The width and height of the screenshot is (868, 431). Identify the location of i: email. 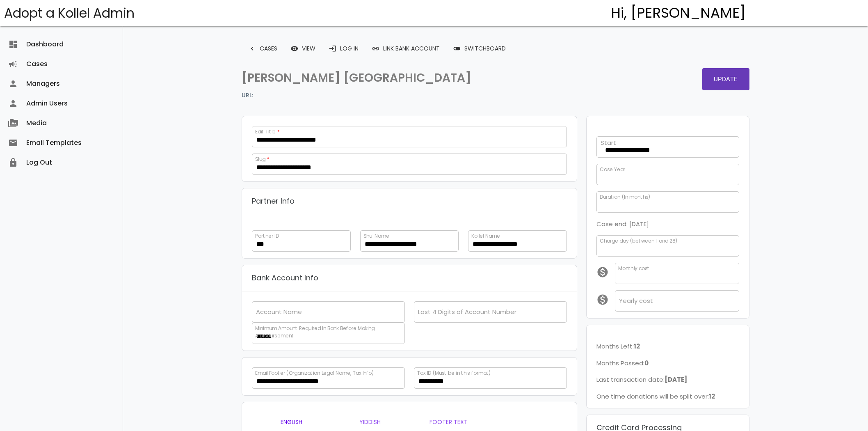
(13, 143).